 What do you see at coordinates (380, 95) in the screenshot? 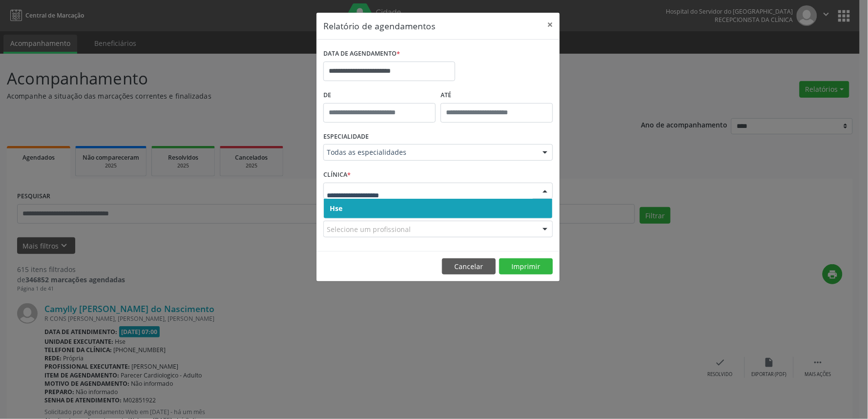
I see `label: De` at bounding box center [380, 95].